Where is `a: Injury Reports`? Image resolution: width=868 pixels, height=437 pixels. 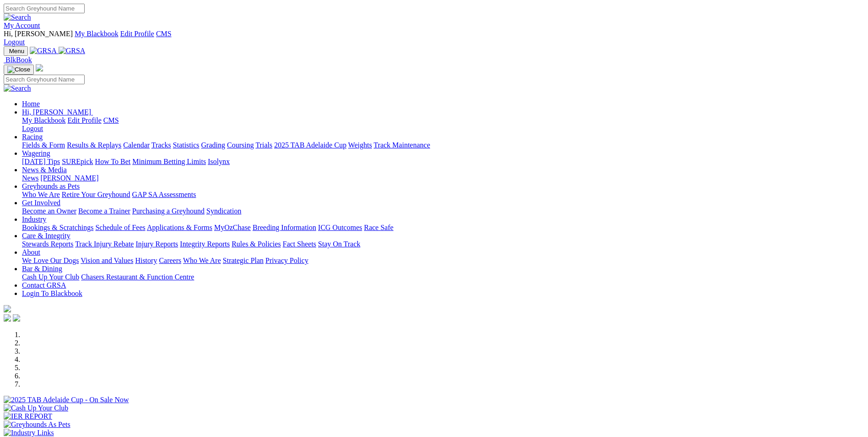
a: Injury Reports is located at coordinates (156, 244).